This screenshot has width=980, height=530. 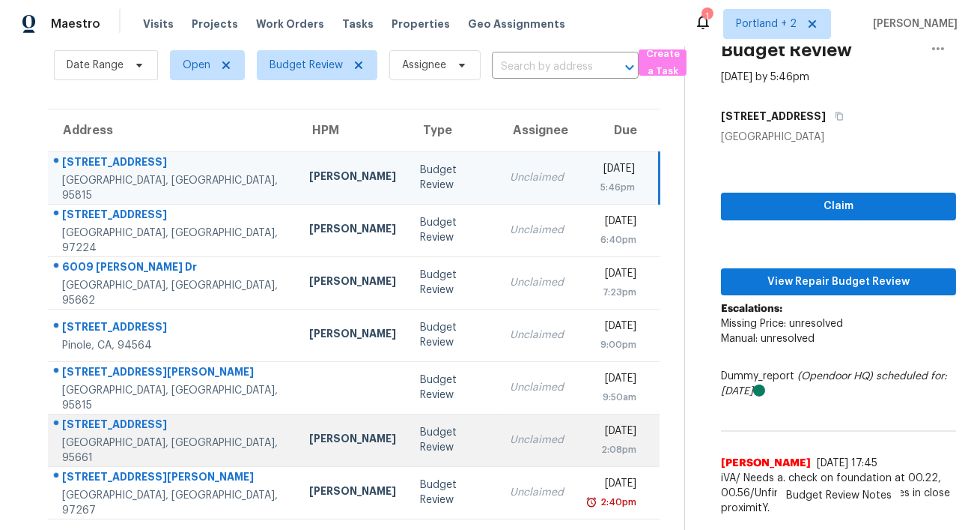 What do you see at coordinates (838, 384) in the screenshot?
I see `div: Dummy_report` at bounding box center [838, 384].